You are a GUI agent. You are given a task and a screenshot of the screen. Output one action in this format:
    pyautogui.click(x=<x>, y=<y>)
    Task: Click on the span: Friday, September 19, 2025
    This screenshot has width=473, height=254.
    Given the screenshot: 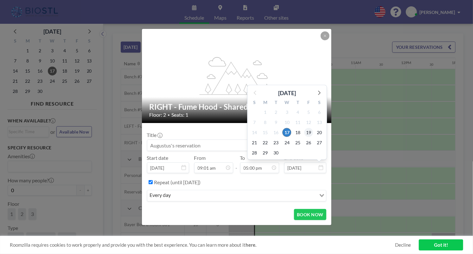 What is the action you would take?
    pyautogui.click(x=308, y=132)
    